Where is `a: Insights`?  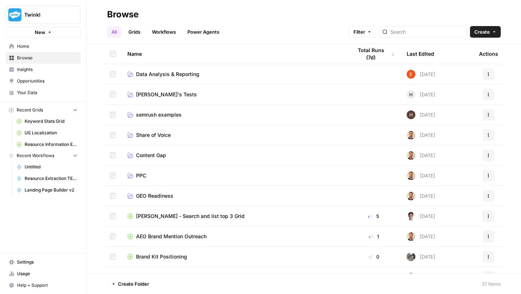
a: Insights is located at coordinates (43, 70).